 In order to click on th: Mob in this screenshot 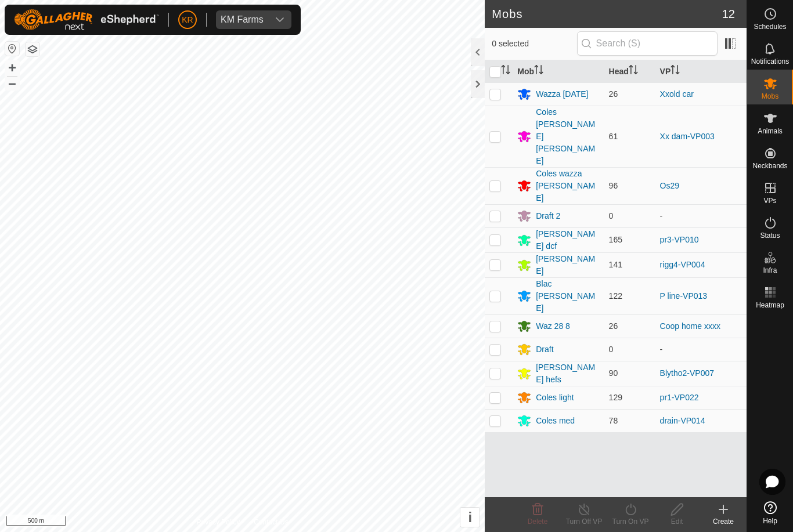, I will do `click(558, 71)`.